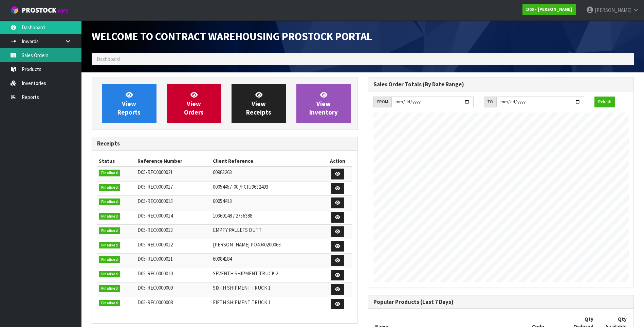 The height and width of the screenshot is (327, 644). What do you see at coordinates (116, 161) in the screenshot?
I see `th: Status` at bounding box center [116, 161].